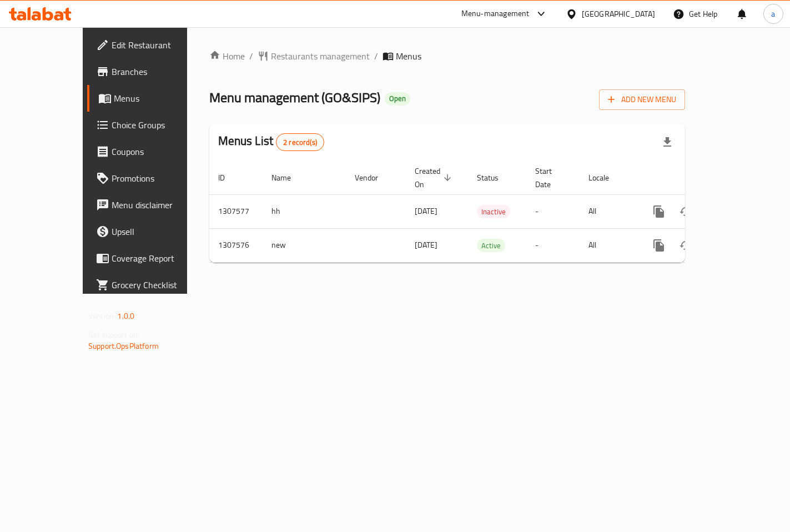 This screenshot has width=790, height=532. I want to click on span: Get support on:, so click(114, 335).